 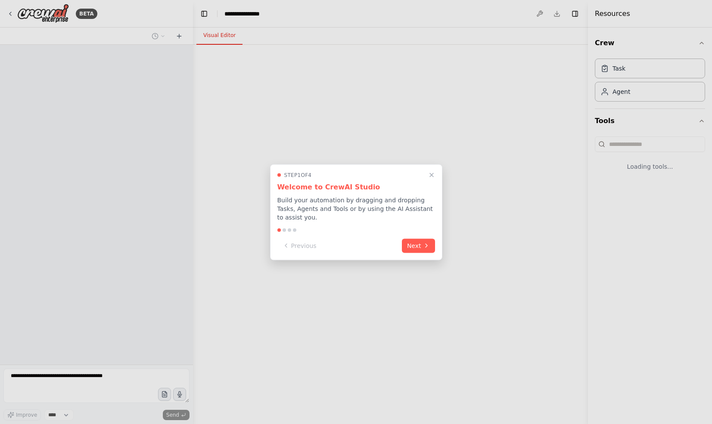 I want to click on span: Step 1 of 4, so click(x=298, y=175).